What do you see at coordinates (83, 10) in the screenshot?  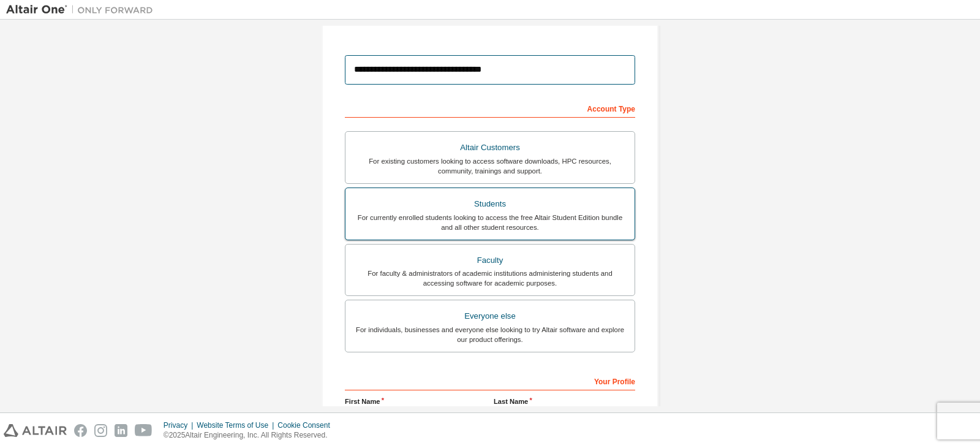 I see `img: Altair One` at bounding box center [83, 10].